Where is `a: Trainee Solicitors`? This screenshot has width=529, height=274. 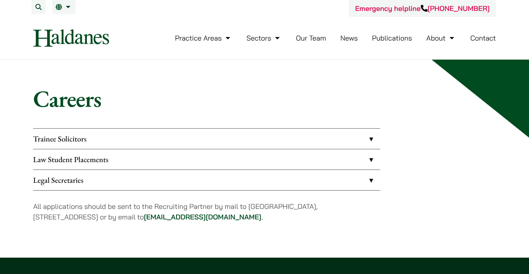 a: Trainee Solicitors is located at coordinates (206, 139).